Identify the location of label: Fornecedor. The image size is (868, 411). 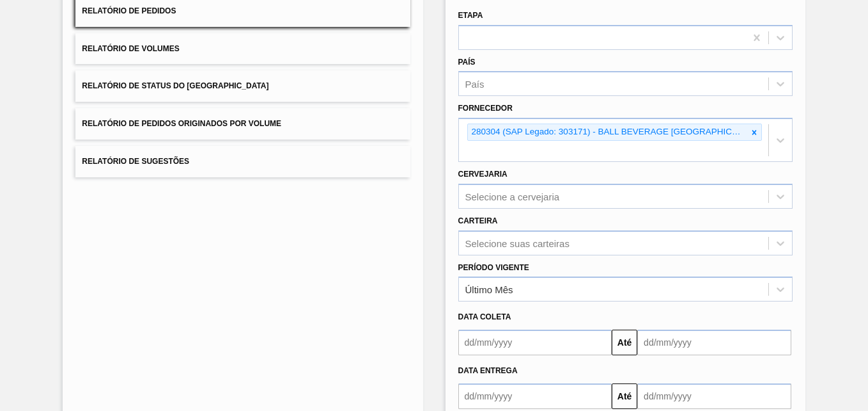
(485, 108).